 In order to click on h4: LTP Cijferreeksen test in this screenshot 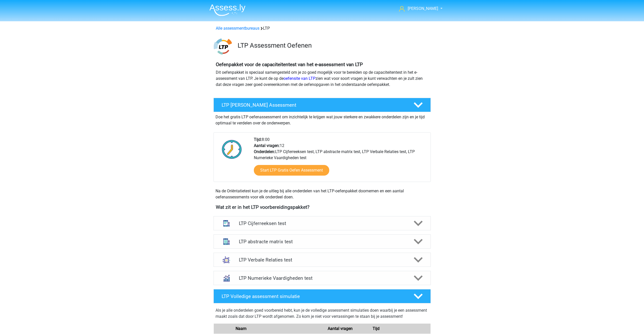, I will do `click(322, 224)`.